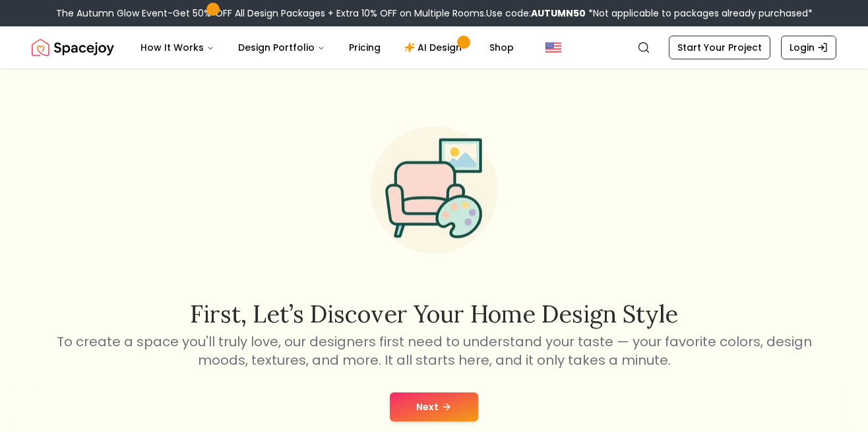  Describe the element at coordinates (434, 351) in the screenshot. I see `p: To create a space you'll truly love, our designers first need to understand your taste — your fav...` at that location.